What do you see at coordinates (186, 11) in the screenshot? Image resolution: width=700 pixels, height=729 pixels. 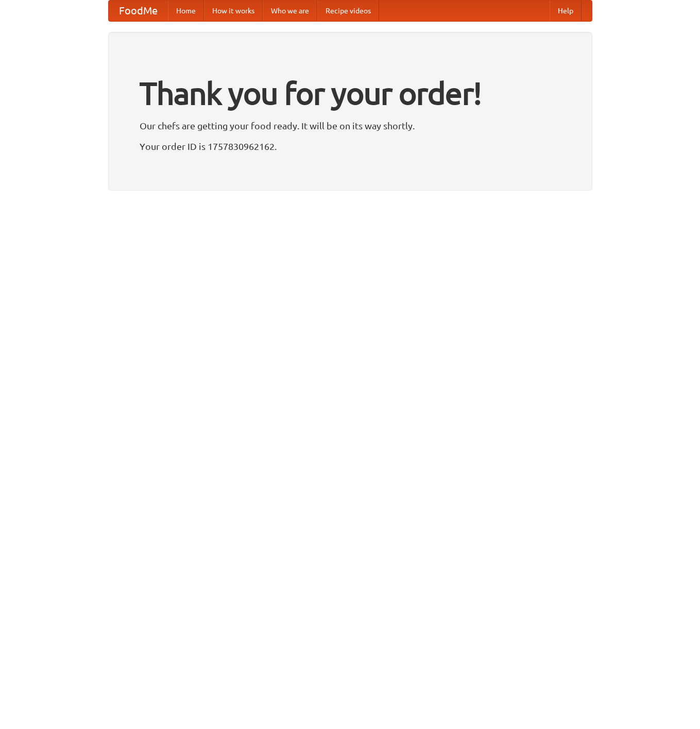 I see `a: Home` at bounding box center [186, 11].